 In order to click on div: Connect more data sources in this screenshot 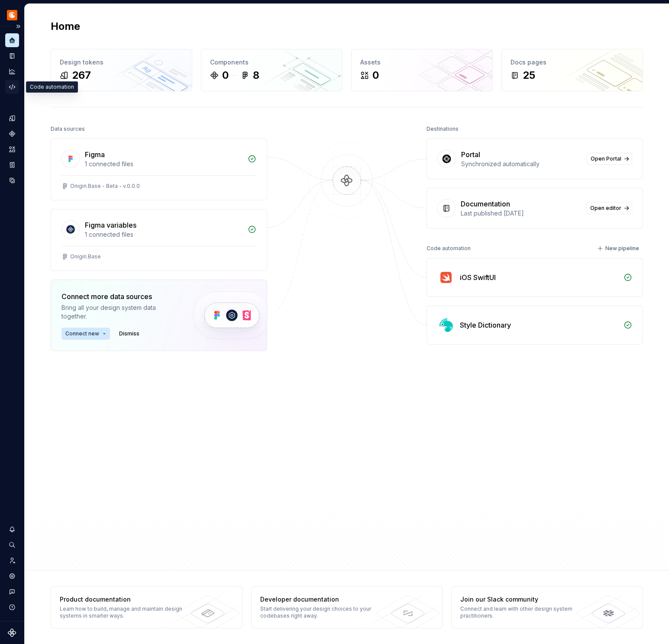, I will do `click(120, 296)`.